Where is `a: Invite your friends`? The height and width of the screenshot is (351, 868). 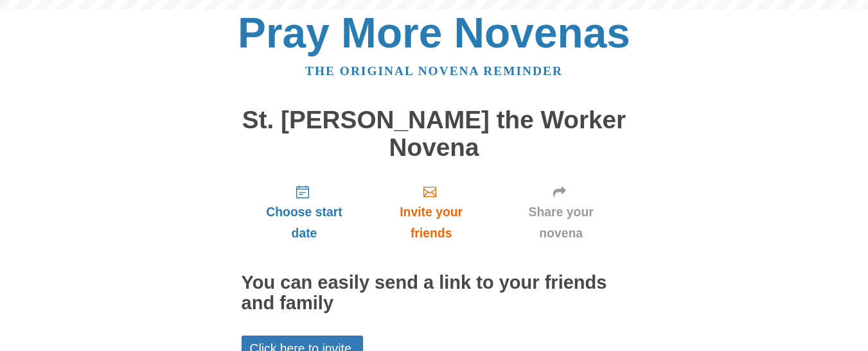 a: Invite your friends is located at coordinates (430, 212).